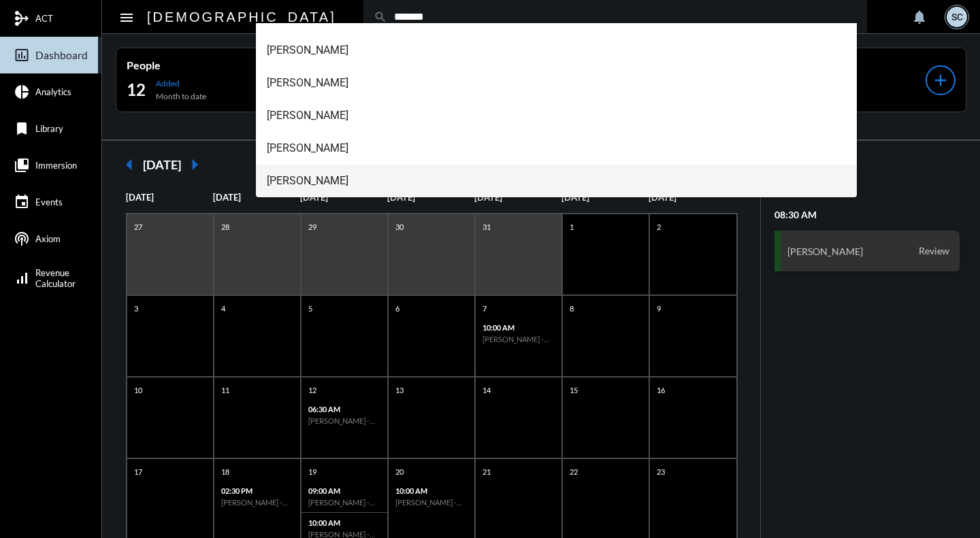 This screenshot has height=538, width=980. What do you see at coordinates (22, 18) in the screenshot?
I see `mat-icon: mediation` at bounding box center [22, 18].